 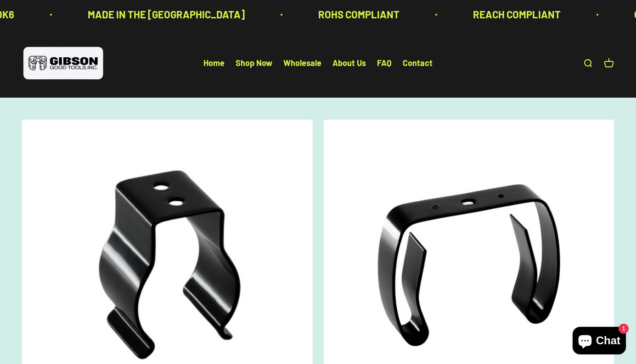 What do you see at coordinates (356, 14) in the screenshot?
I see `p: ROHS COMPLIANT` at bounding box center [356, 14].